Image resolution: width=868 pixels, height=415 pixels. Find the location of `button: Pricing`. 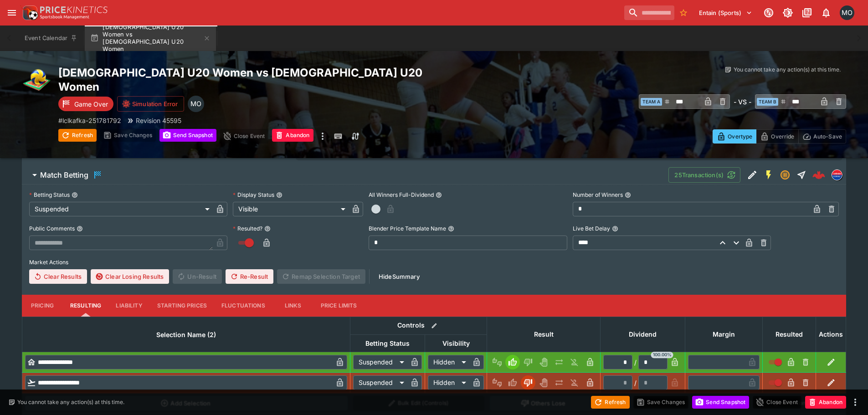

button: Pricing is located at coordinates (43, 306).